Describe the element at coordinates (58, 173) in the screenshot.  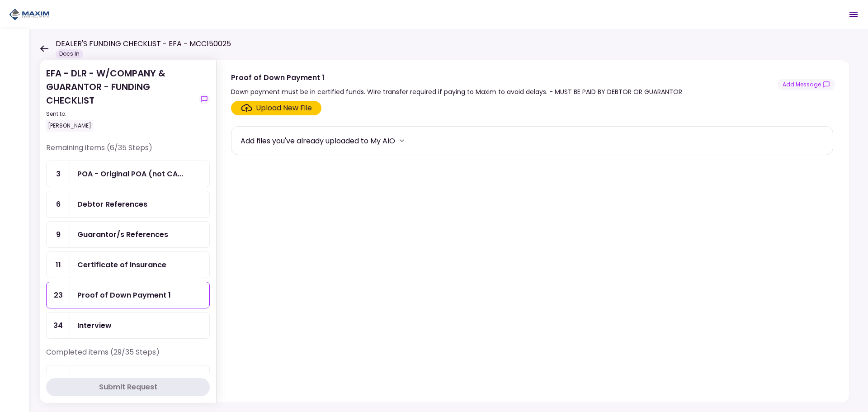
I see `div: 3` at that location.